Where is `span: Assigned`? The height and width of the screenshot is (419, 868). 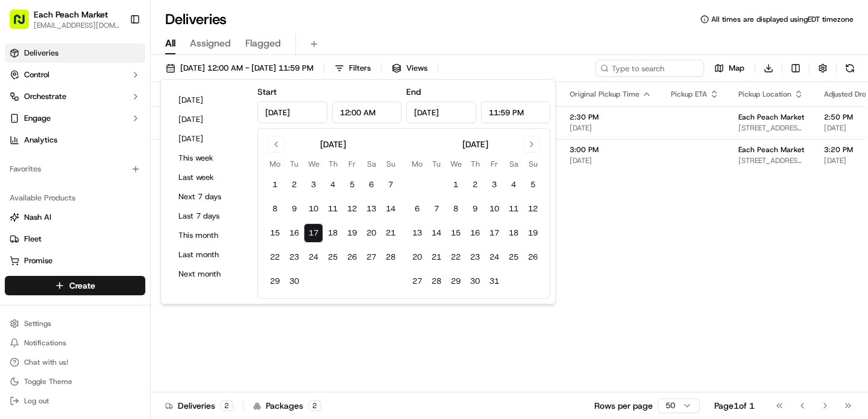 span: Assigned is located at coordinates (210, 44).